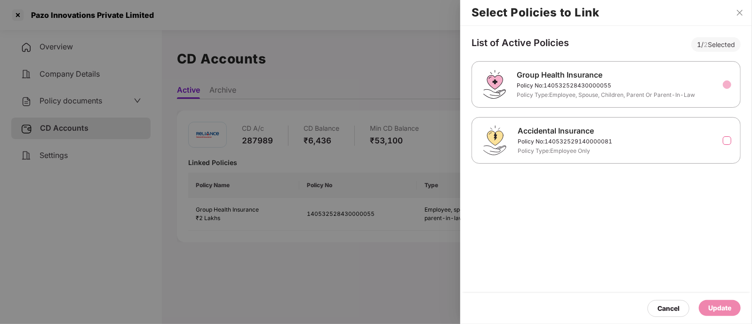 Image resolution: width=752 pixels, height=324 pixels. What do you see at coordinates (606, 86) in the screenshot?
I see `div: Policy No: 140532528430000055` at bounding box center [606, 86].